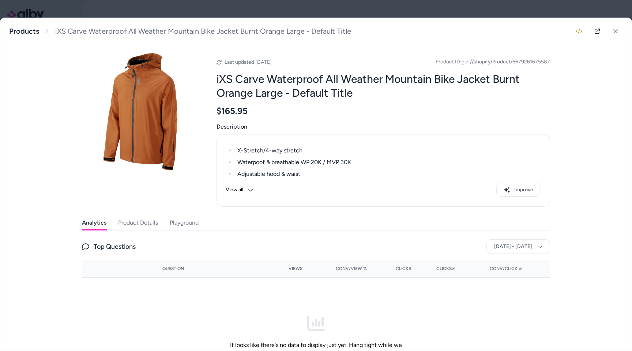 Image resolution: width=632 pixels, height=351 pixels. Describe the element at coordinates (388, 162) in the screenshot. I see `li: Waterpoof & breathable WP 20K / MVP 30K` at that location.